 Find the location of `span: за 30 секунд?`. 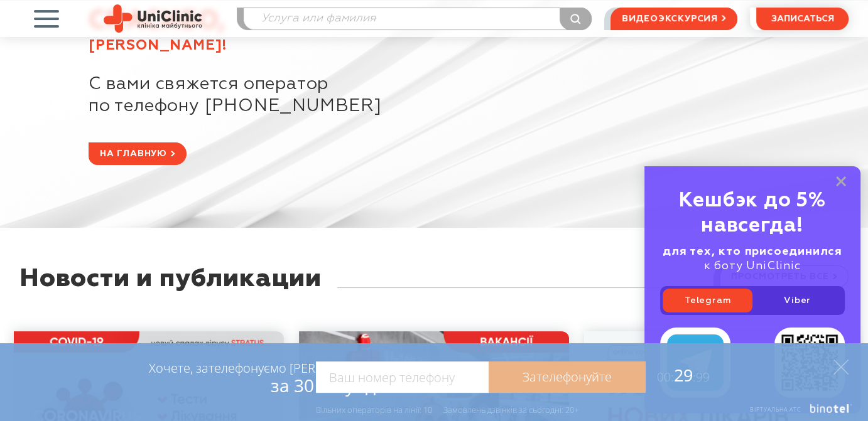

span: за 30 секунд? is located at coordinates (327, 386).